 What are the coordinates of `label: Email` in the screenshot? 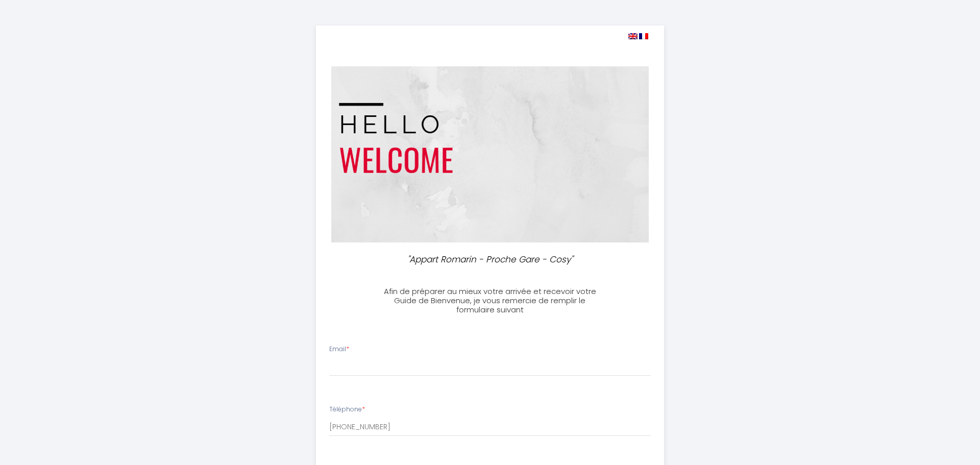 It's located at (339, 349).